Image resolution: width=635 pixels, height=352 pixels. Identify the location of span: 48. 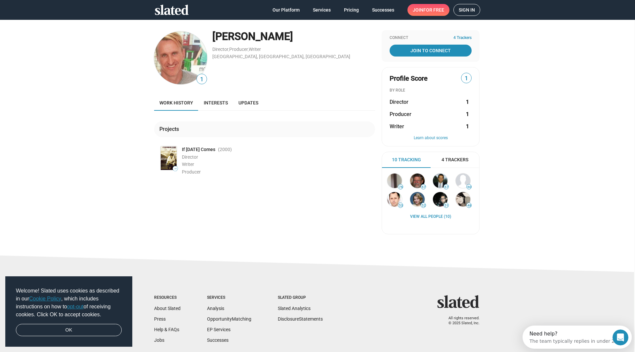
(469, 206).